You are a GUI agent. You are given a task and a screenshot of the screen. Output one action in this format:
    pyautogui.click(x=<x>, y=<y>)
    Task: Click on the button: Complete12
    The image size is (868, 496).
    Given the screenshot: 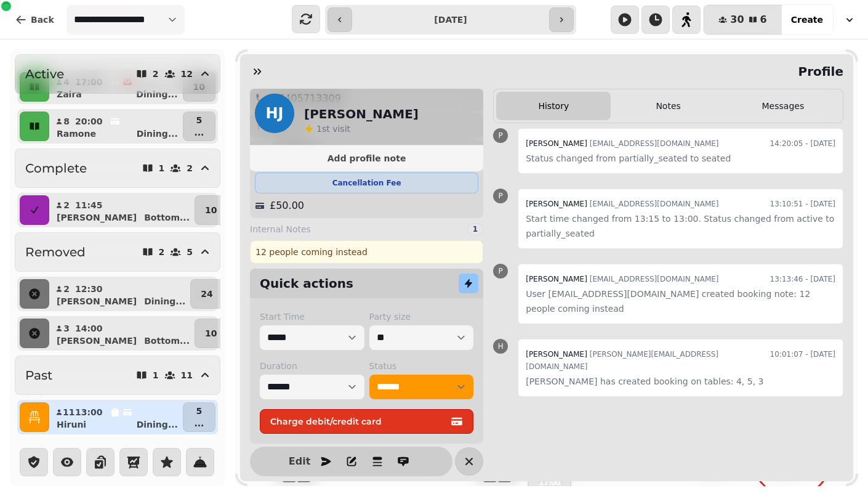 What is the action you would take?
    pyautogui.click(x=118, y=168)
    